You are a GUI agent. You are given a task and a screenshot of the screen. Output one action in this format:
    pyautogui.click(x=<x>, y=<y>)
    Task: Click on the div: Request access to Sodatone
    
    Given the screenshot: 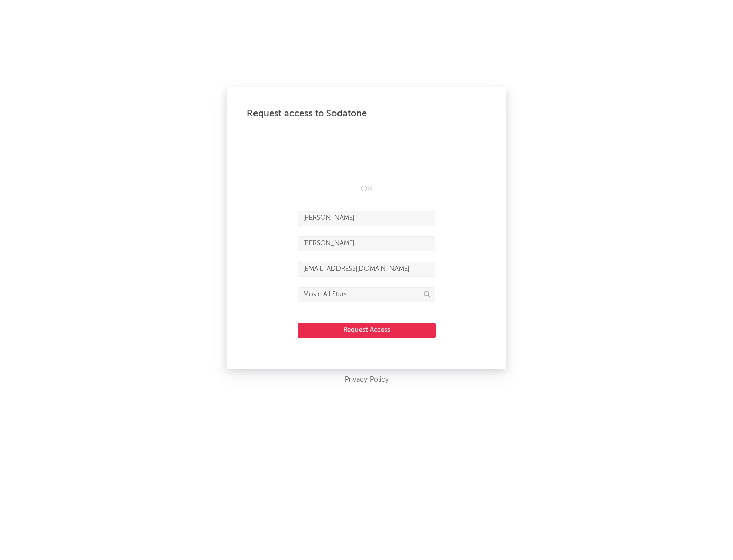 What is the action you would take?
    pyautogui.click(x=367, y=114)
    